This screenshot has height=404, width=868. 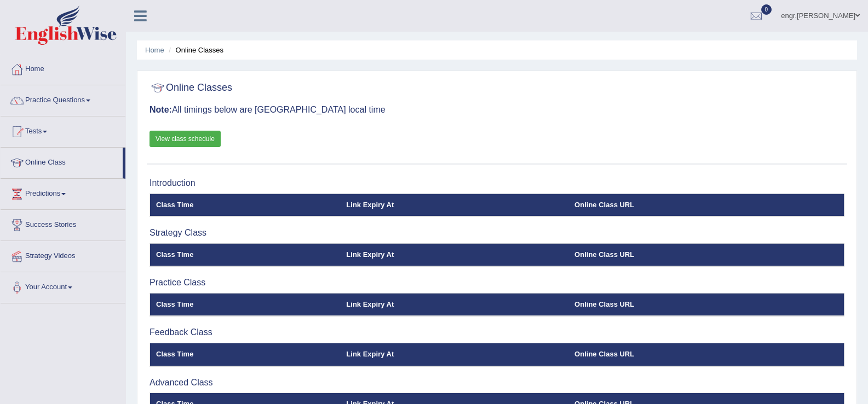 I want to click on h3: Feedback Class, so click(x=497, y=332).